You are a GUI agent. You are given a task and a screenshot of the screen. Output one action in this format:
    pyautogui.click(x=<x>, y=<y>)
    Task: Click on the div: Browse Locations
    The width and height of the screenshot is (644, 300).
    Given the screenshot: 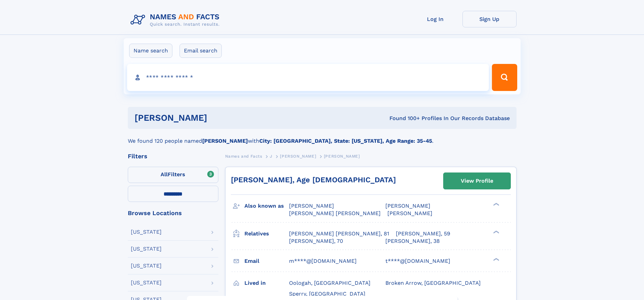 What is the action you would take?
    pyautogui.click(x=173, y=213)
    